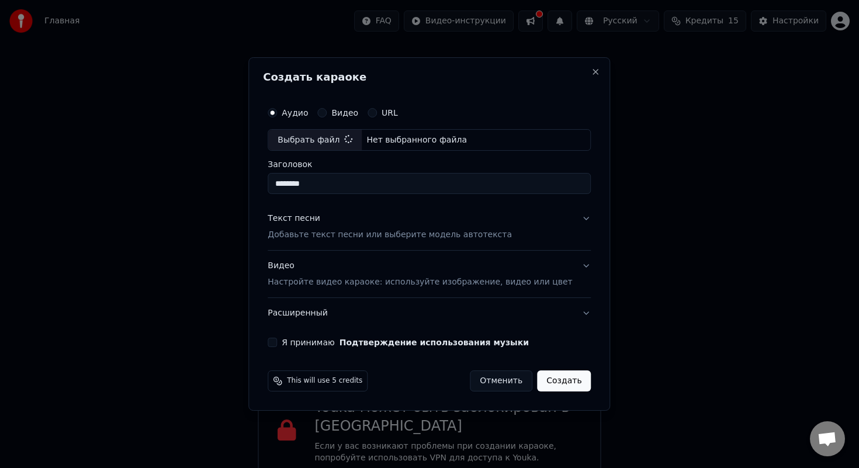 This screenshot has height=468, width=859. I want to click on div: Нет выбранного файла, so click(417, 140).